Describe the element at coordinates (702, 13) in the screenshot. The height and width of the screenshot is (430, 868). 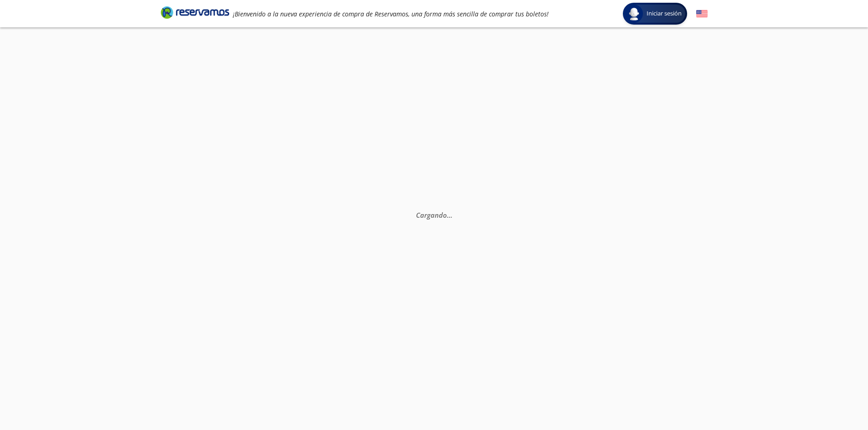
I see `button: English` at that location.